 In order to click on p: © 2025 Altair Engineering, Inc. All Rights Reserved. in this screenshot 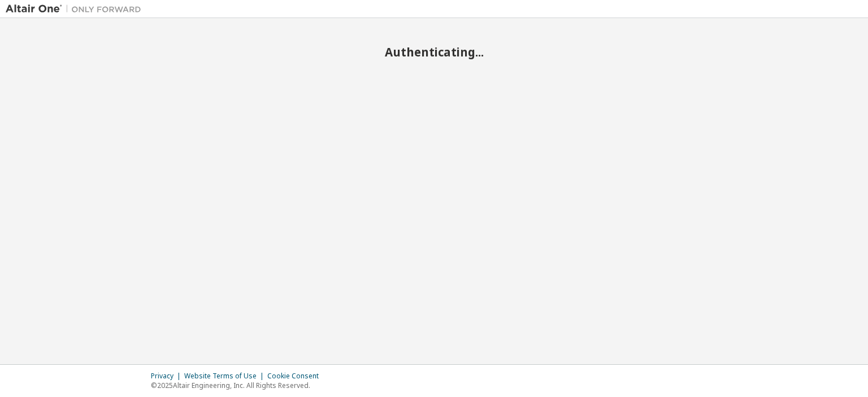, I will do `click(238, 385)`.